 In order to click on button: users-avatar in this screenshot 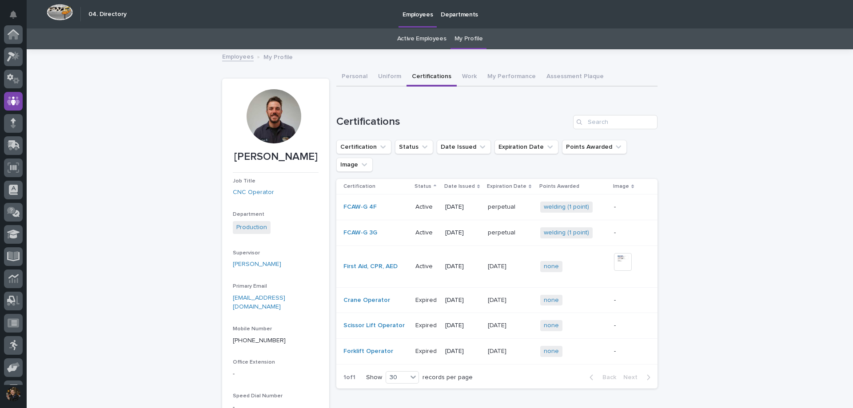, I will do `click(13, 394)`.